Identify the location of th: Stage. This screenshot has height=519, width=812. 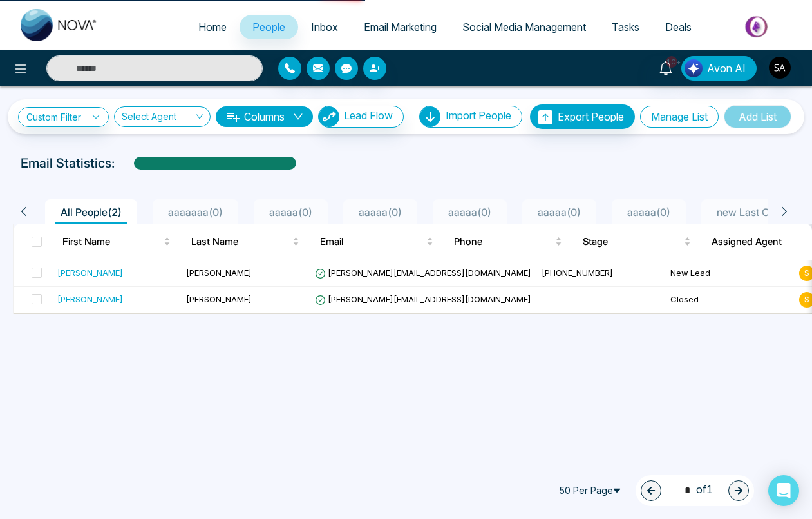
(637, 242).